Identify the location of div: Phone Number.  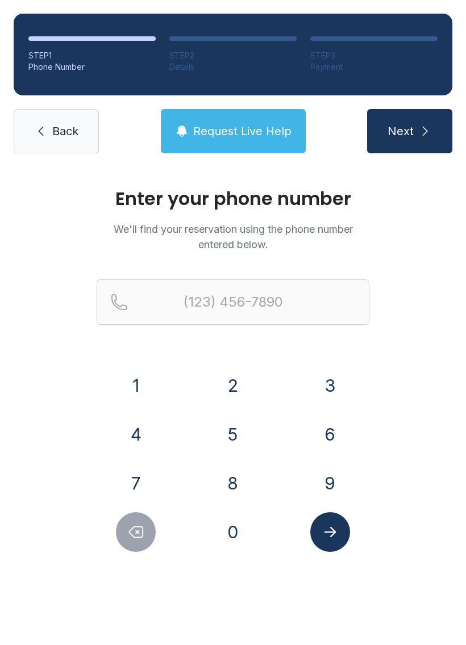
(92, 67).